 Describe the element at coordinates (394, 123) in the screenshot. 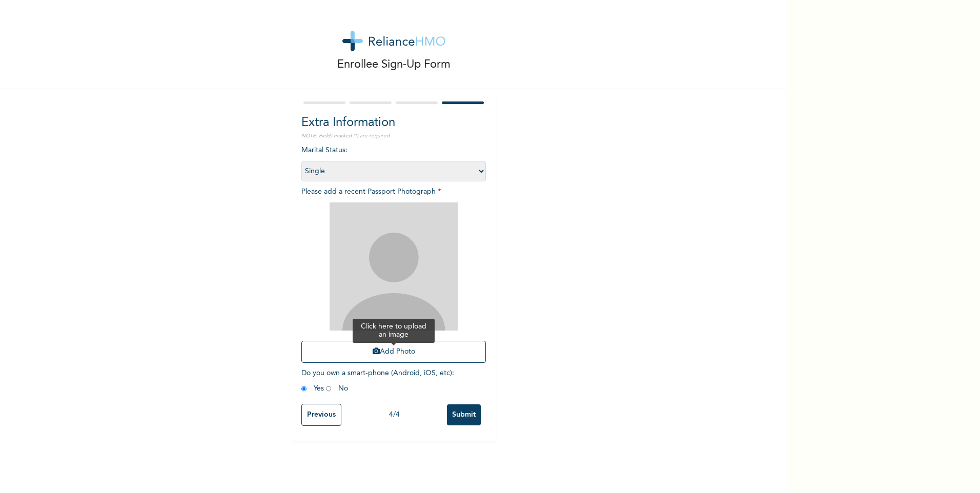

I see `h2: Extra Information` at that location.